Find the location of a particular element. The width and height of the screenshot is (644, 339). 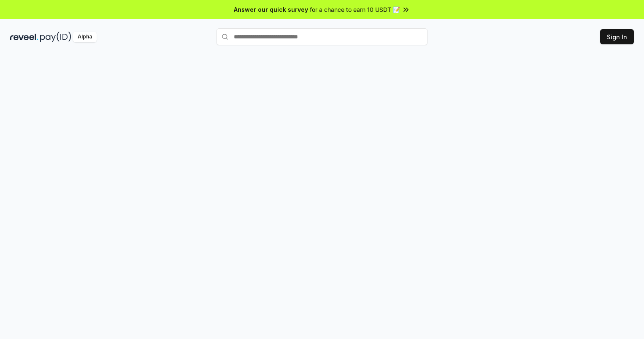

button: Sign In is located at coordinates (617, 37).